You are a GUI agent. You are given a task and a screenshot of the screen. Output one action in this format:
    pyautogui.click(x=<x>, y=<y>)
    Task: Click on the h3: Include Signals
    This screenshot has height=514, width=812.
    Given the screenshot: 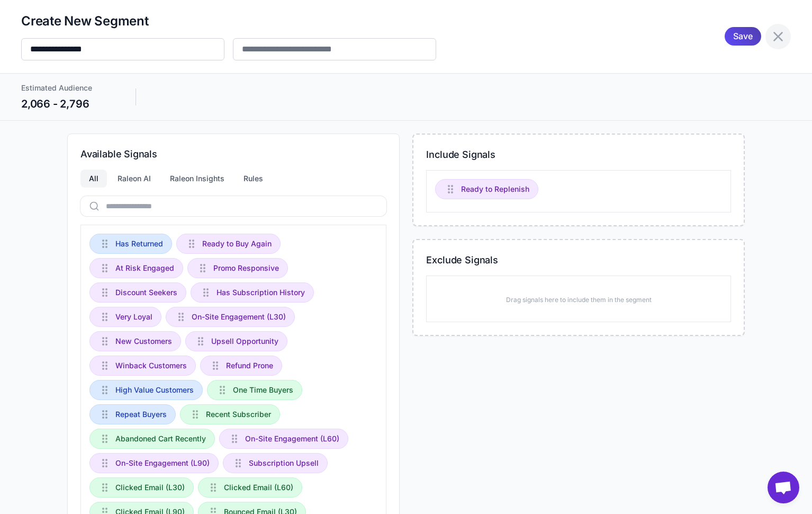 What is the action you would take?
    pyautogui.click(x=579, y=154)
    